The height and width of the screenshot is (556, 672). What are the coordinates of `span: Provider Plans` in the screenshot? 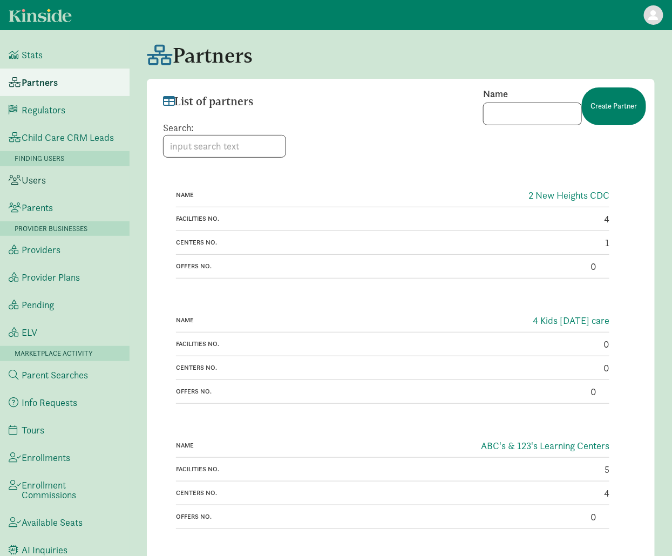 It's located at (51, 278).